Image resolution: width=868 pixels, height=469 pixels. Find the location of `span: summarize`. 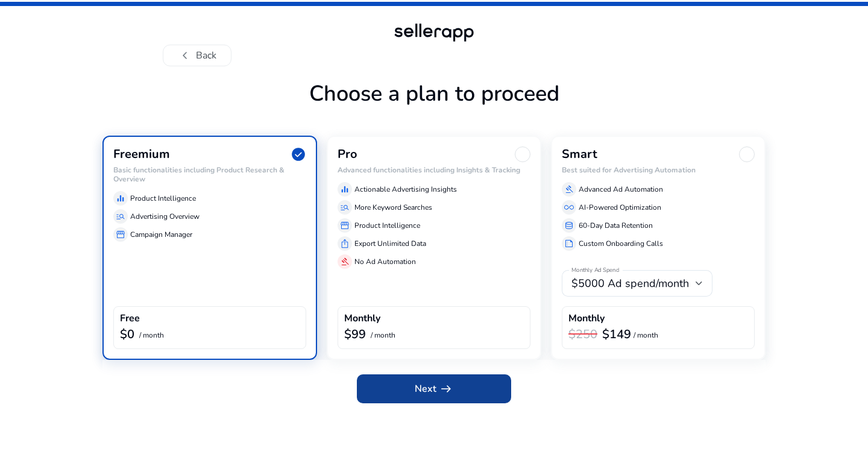

span: summarize is located at coordinates (569, 244).